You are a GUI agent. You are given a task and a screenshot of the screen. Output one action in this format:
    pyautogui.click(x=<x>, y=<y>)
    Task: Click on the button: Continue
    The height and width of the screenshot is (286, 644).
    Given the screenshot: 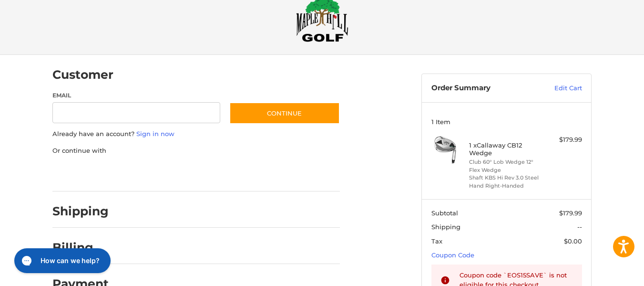 What is the action you would take?
    pyautogui.click(x=284, y=113)
    